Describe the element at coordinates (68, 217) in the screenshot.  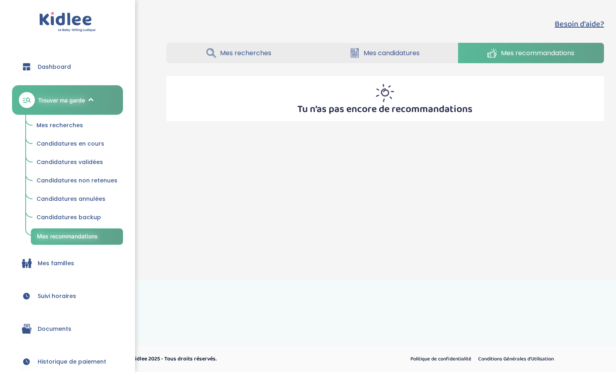
I see `span: Candidatures backup` at that location.